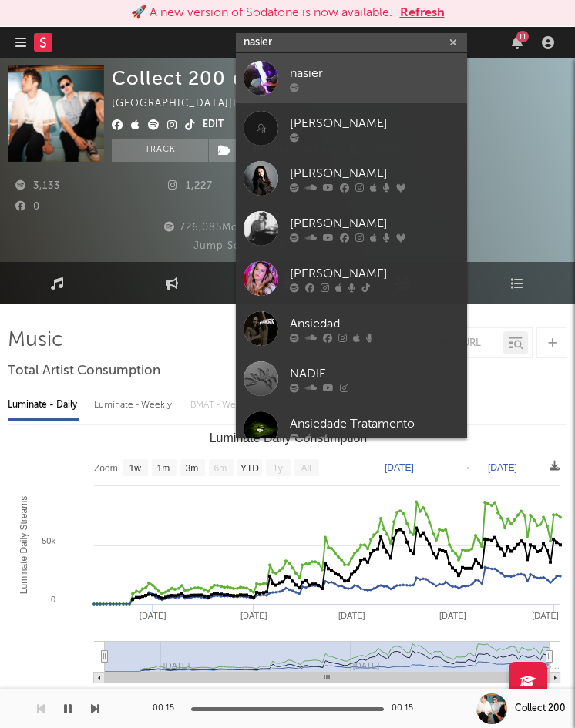 This screenshot has height=728, width=575. I want to click on input: Search for artists, so click(351, 43).